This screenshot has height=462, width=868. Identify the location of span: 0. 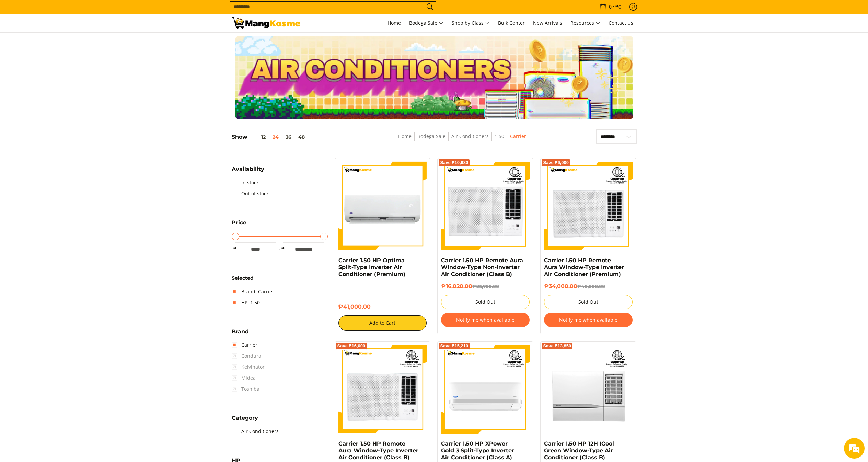
(611, 7).